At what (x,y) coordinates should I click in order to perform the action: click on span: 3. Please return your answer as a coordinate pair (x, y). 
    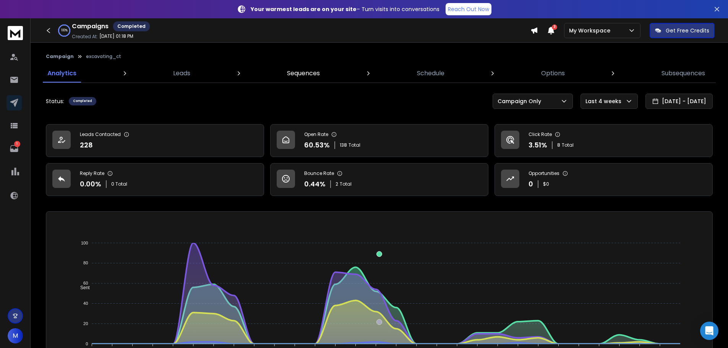
    Looking at the image, I should click on (555, 27).